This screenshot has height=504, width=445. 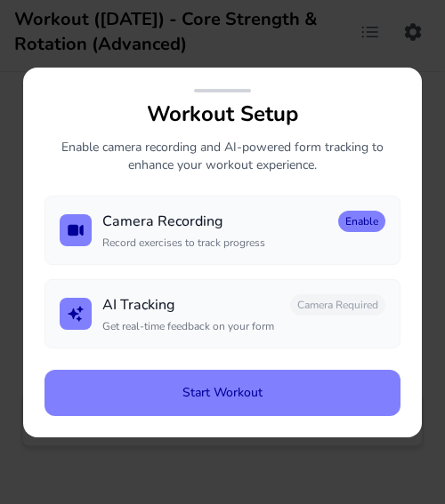 What do you see at coordinates (222, 393) in the screenshot?
I see `button: Start Workout` at bounding box center [222, 393].